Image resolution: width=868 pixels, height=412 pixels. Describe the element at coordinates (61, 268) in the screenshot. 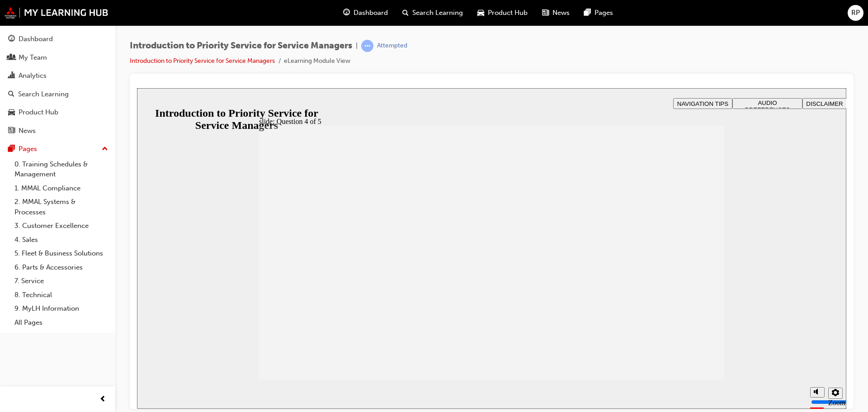

I see `a: 6. Parts & Accessories` at that location.